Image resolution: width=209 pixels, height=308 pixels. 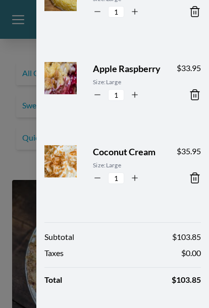 What do you see at coordinates (189, 68) in the screenshot?
I see `span: $ 33.95` at bounding box center [189, 68].